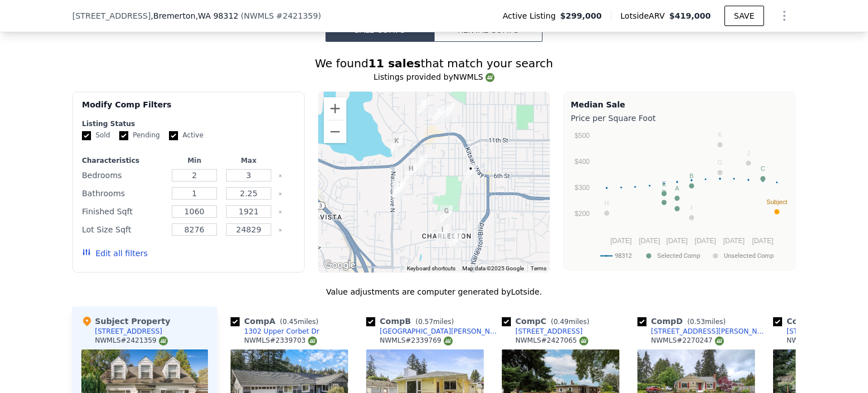  What do you see at coordinates (823, 340) in the screenshot?
I see `div: NWMLS # 2327389` at bounding box center [823, 340].